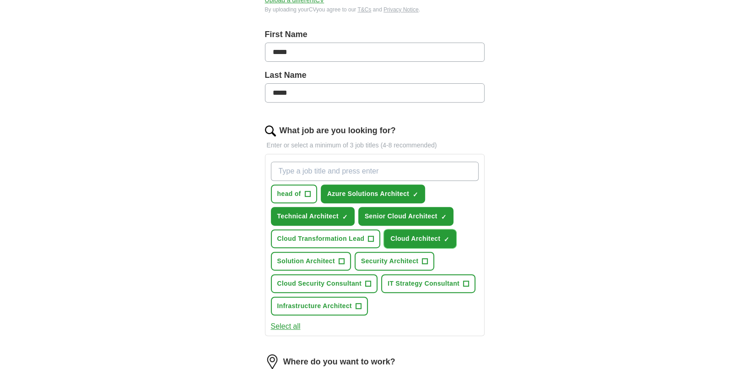 The image size is (749, 369). Describe the element at coordinates (338, 130) in the screenshot. I see `label: What job are you looking for?` at that location.